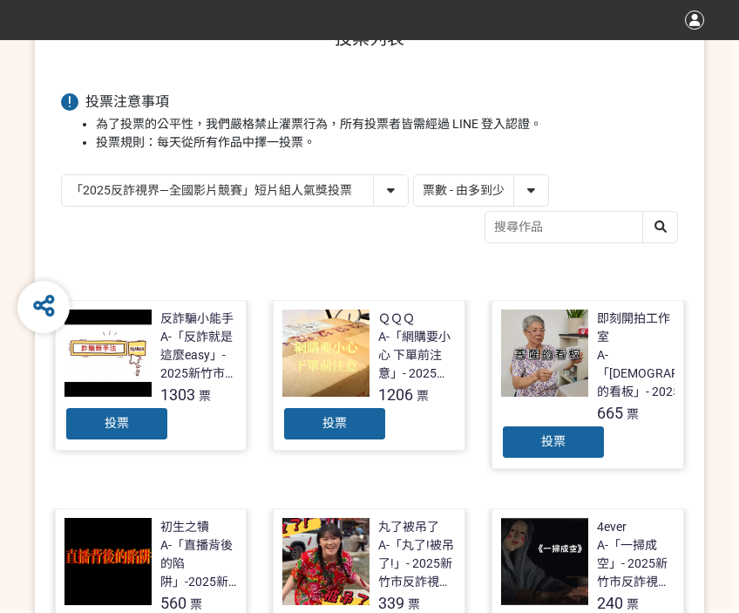 This screenshot has width=739, height=613. I want to click on div: A-「直播背後的陷阱」-2025新竹市反詐視界影片徵件, so click(199, 563).